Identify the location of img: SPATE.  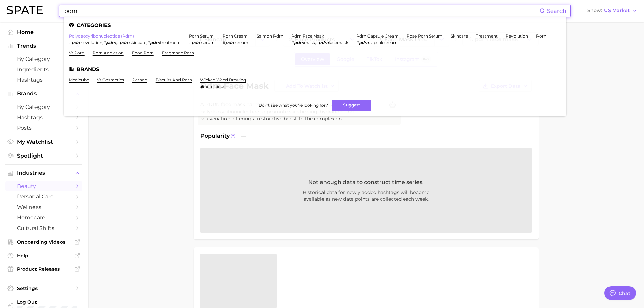
(25, 10).